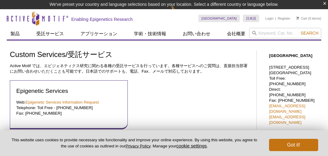  Describe the element at coordinates (236, 34) in the screenshot. I see `a: 会社概要` at that location.